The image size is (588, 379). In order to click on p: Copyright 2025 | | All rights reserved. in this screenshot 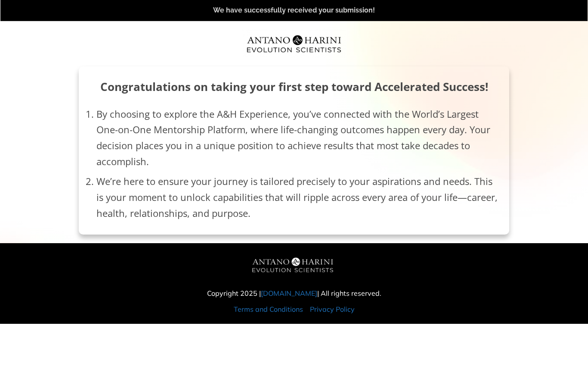, I will do `click(294, 293)`.